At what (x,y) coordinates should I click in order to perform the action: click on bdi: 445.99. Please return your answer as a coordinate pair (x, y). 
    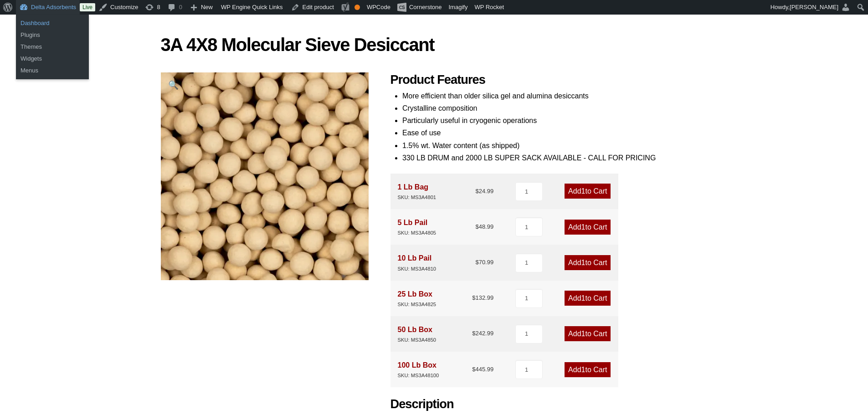
    Looking at the image, I should click on (482, 369).